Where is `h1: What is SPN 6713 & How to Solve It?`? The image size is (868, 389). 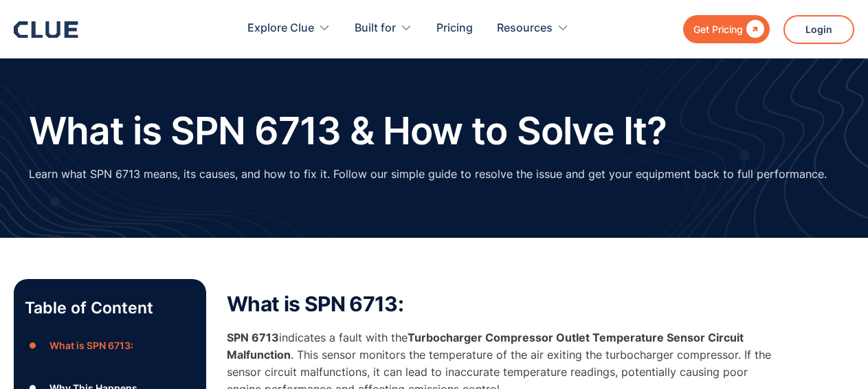
h1: What is SPN 6713 & How to Solve It? is located at coordinates (348, 131).